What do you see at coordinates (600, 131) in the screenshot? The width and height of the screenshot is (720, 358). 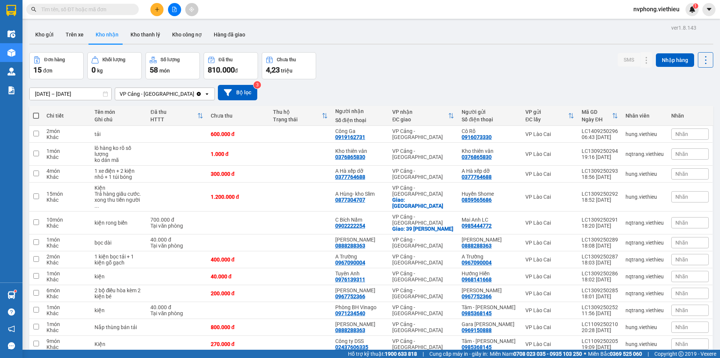 I see `div: LC1409250296` at bounding box center [600, 131].